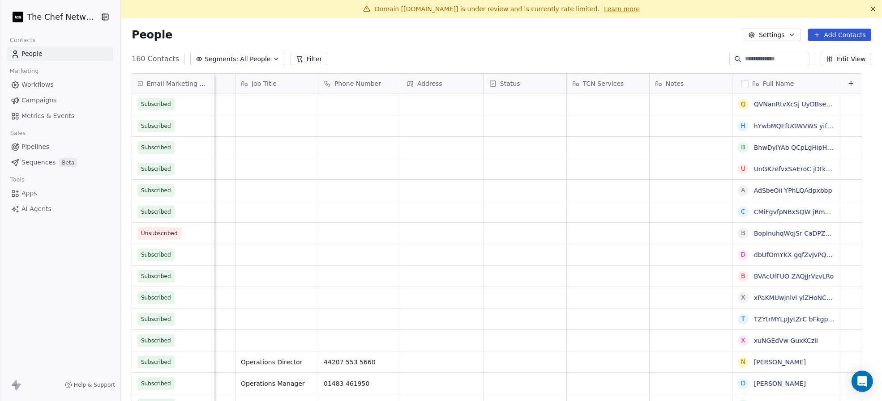 This screenshot has height=401, width=882. What do you see at coordinates (742, 104) in the screenshot?
I see `div: Q` at bounding box center [742, 104].